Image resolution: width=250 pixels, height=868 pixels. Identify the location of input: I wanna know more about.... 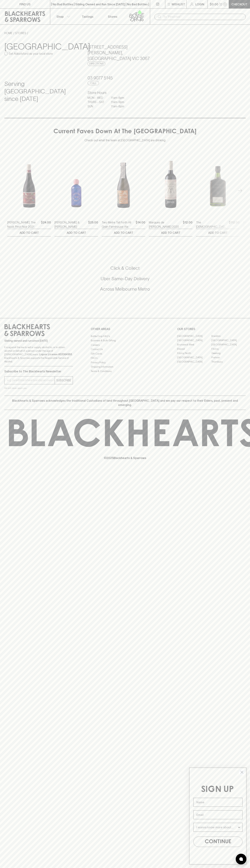
(217, 827).